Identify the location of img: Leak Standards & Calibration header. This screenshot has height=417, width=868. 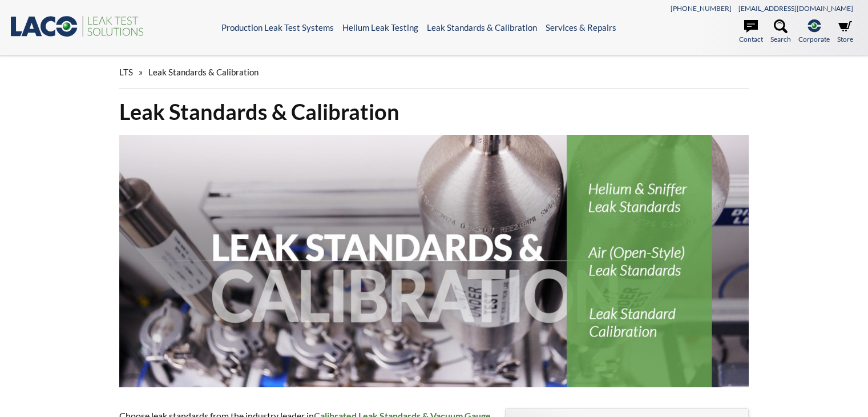
(434, 261).